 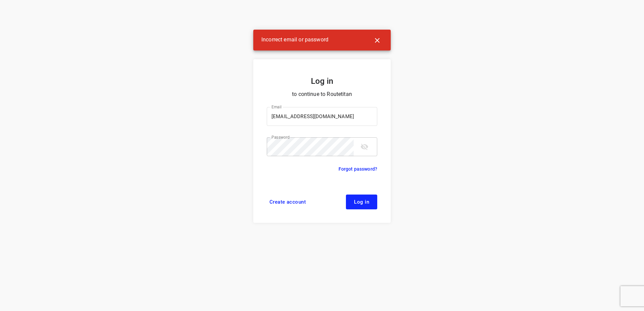 What do you see at coordinates (362, 202) in the screenshot?
I see `button: Log in` at bounding box center [362, 202].